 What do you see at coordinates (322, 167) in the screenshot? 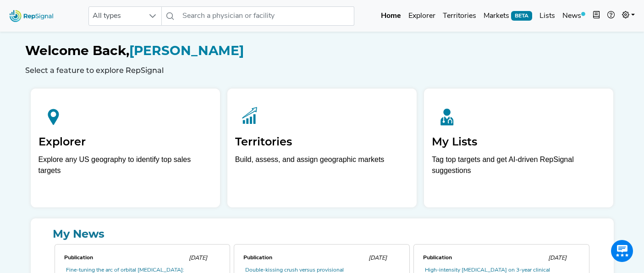
I see `p: Build, assess, and assign geographic markets` at bounding box center [322, 167].